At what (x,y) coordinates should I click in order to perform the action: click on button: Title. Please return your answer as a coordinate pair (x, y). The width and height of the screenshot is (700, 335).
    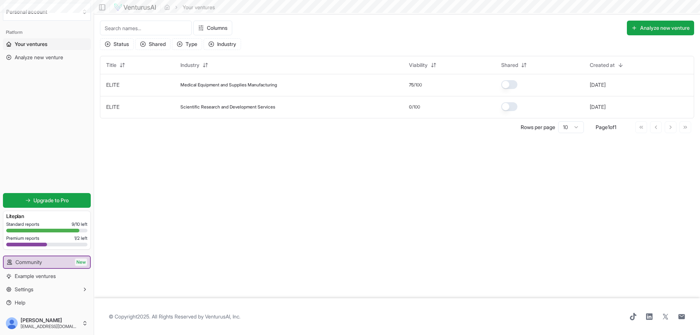
    Looking at the image, I should click on (116, 65).